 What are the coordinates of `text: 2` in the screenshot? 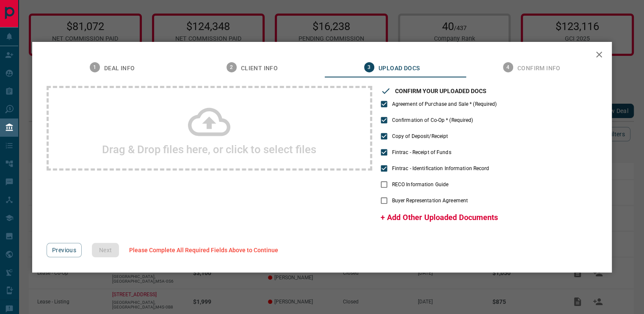 It's located at (231, 67).